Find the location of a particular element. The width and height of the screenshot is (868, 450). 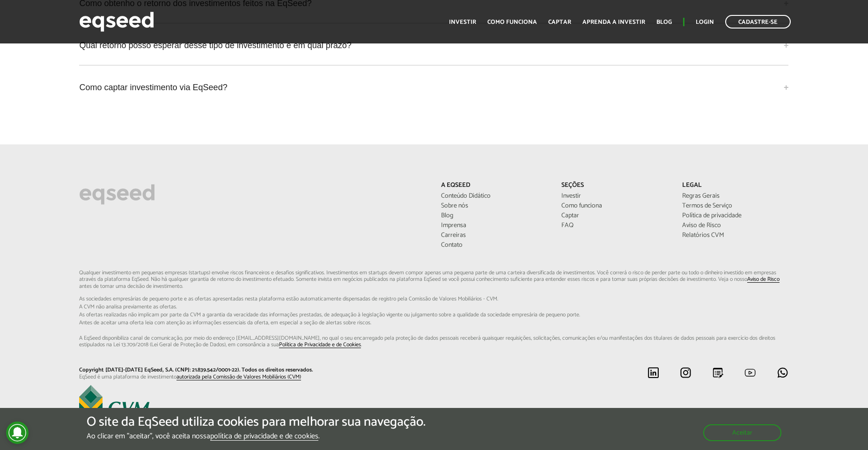

a: Imprensa is located at coordinates (494, 226).